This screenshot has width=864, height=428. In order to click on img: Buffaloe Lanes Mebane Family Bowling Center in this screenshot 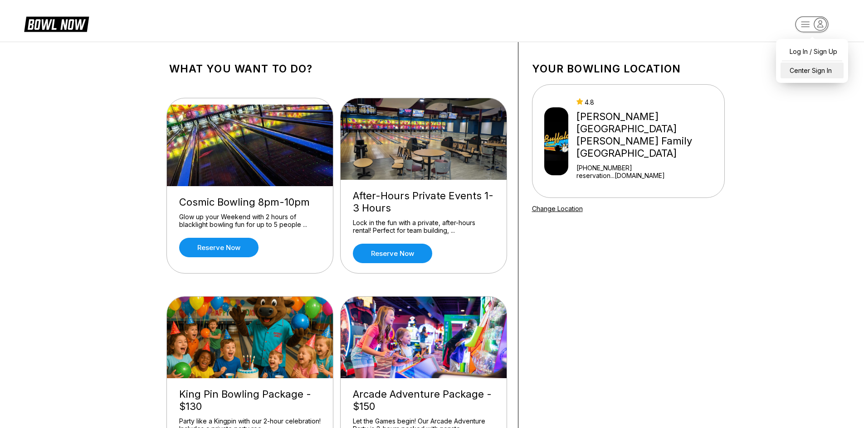, I will do `click(556, 141)`.